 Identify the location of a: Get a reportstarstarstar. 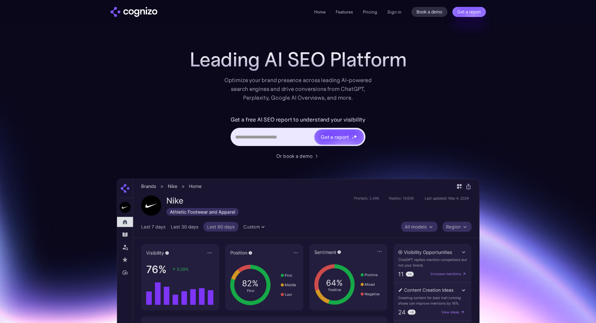
(339, 137).